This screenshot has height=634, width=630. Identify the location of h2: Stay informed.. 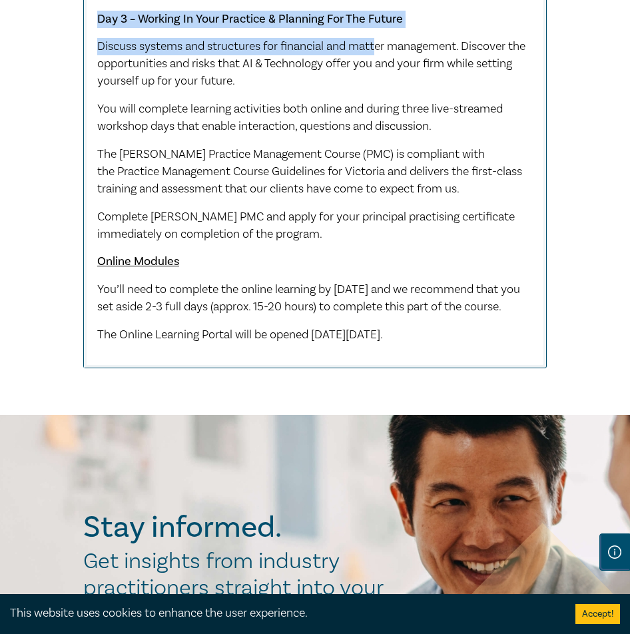
(240, 527).